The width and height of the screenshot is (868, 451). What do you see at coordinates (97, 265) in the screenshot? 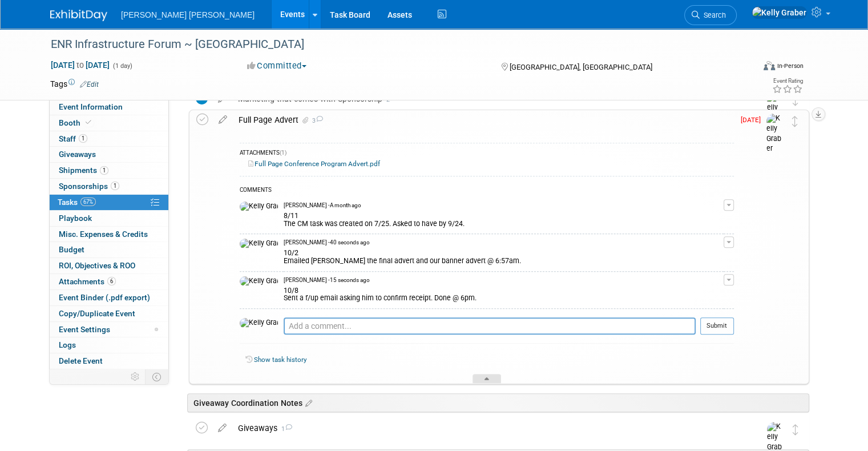
I see `span: ROI, Objectives & ROO` at bounding box center [97, 265].